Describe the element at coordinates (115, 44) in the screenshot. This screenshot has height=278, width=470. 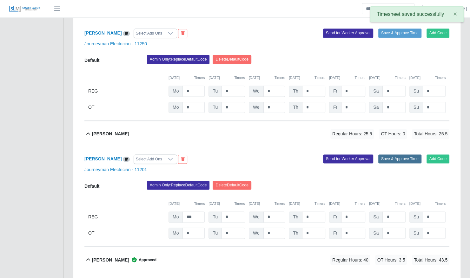
I see `a: Journeyman Electrician - 11250` at that location.